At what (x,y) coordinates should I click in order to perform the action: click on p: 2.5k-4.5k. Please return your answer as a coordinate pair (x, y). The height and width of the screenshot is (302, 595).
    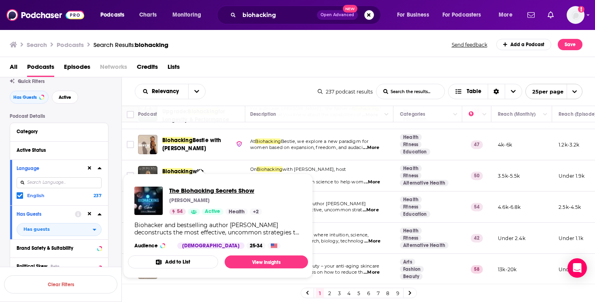
    Looking at the image, I should click on (570, 207).